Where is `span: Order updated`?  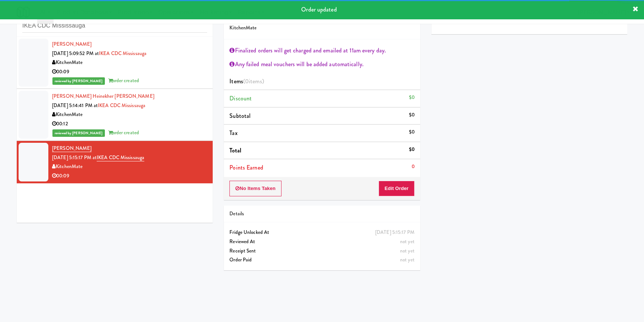
span: Order updated is located at coordinates (319, 9).